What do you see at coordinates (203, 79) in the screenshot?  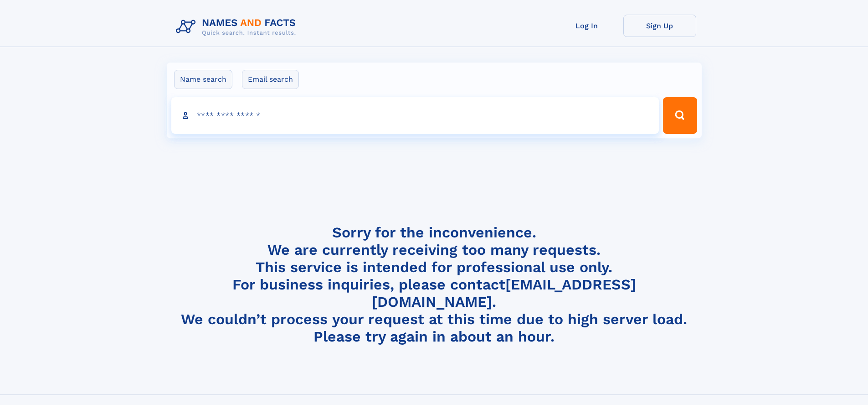 I see `label: Name search` at bounding box center [203, 79].